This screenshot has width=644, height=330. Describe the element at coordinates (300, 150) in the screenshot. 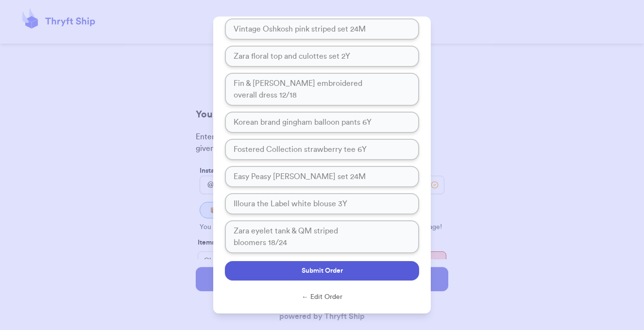

I see `p: Fostered Collection strawberry tee 6Y` at that location.